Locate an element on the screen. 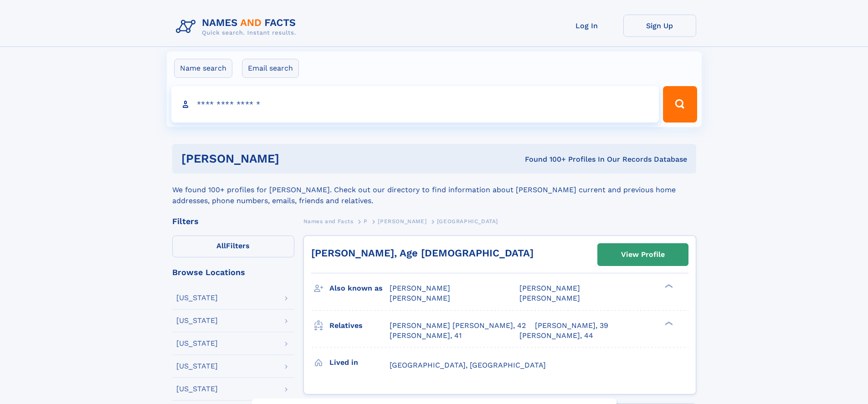  button: Search Button is located at coordinates (680, 104).